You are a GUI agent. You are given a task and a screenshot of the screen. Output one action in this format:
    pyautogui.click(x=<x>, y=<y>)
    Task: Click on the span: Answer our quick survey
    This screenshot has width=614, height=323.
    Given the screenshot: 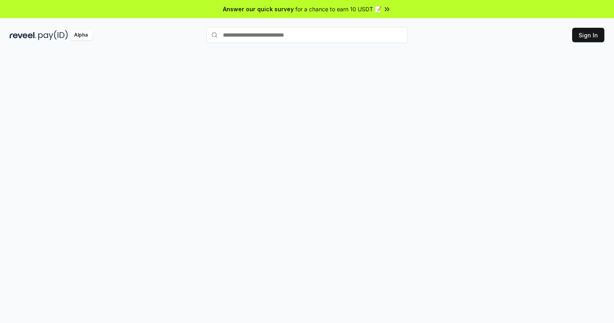 What is the action you would take?
    pyautogui.click(x=258, y=9)
    